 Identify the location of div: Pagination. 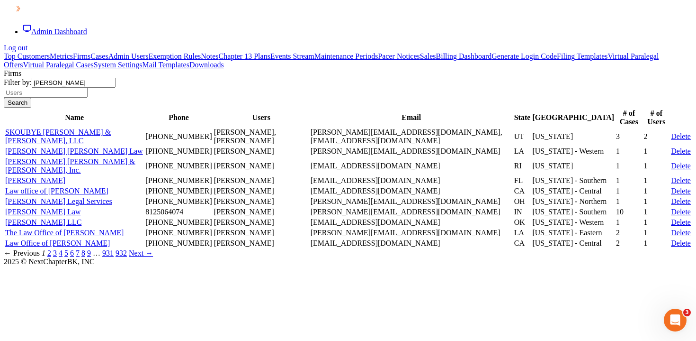
(348, 253).